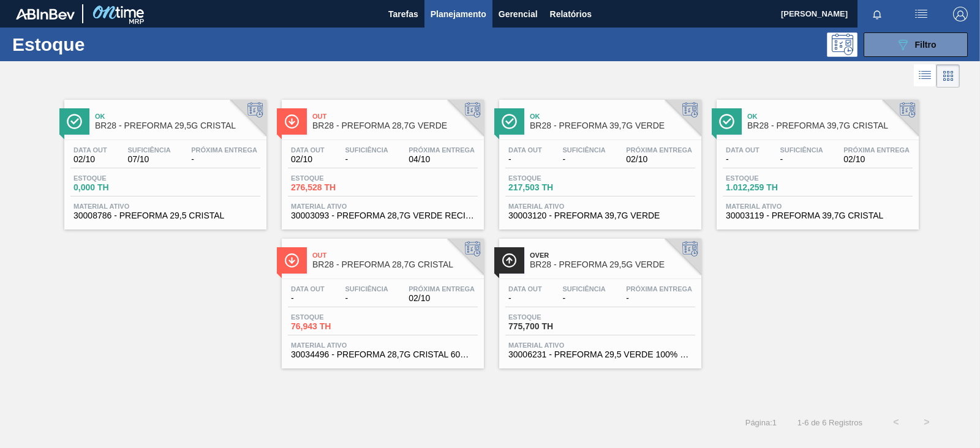  Describe the element at coordinates (600, 354) in the screenshot. I see `span: 30006231 - PREFORMA 29,5 VERDE 100% RECICLADA` at that location.